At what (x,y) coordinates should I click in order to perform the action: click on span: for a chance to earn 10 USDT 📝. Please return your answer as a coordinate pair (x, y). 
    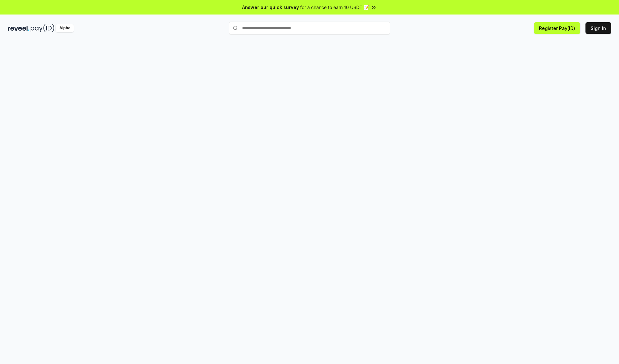
    Looking at the image, I should click on (335, 7).